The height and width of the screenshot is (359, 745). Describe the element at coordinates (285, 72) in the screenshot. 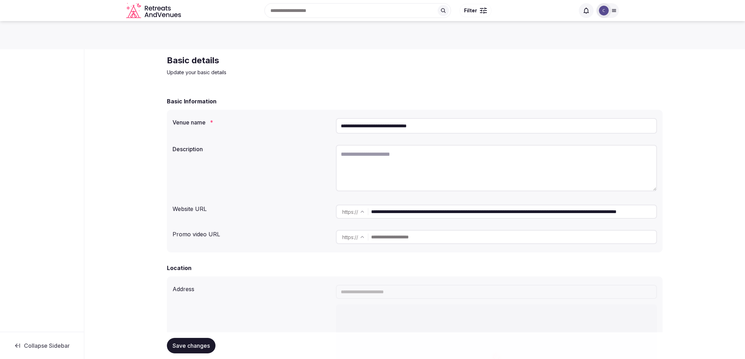

I see `p: Update your basic details` at that location.